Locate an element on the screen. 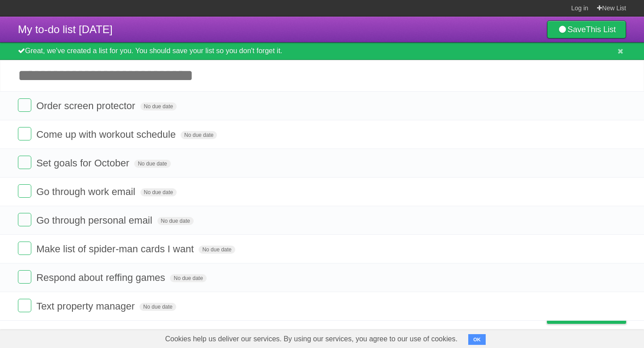 The height and width of the screenshot is (348, 644). span: Respond about reffing games is located at coordinates (102, 278).